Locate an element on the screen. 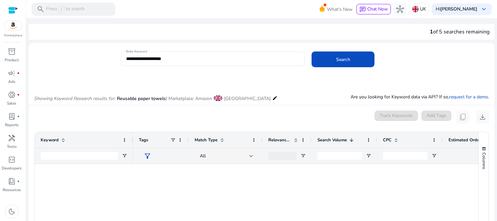 The image size is (497, 221). span: book_4 is located at coordinates (12, 181).